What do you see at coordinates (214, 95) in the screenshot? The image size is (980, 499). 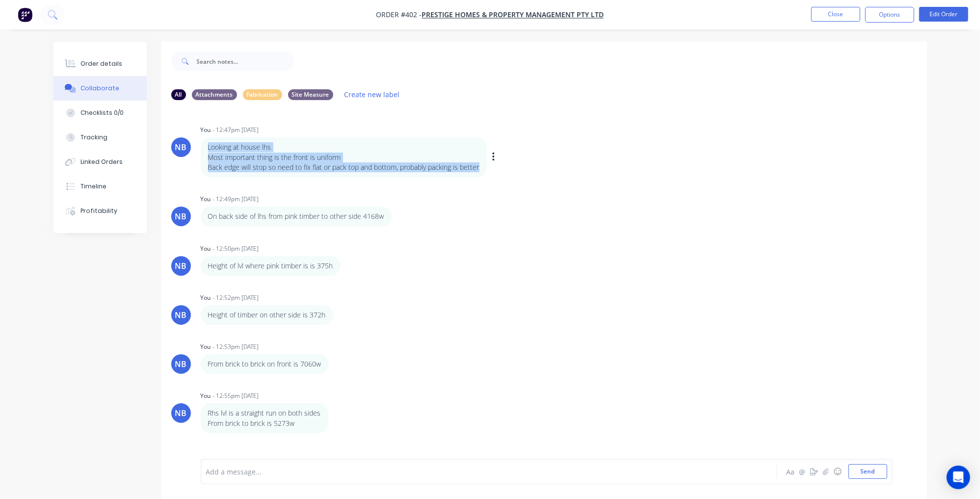 I see `div: Attachments` at bounding box center [214, 95].